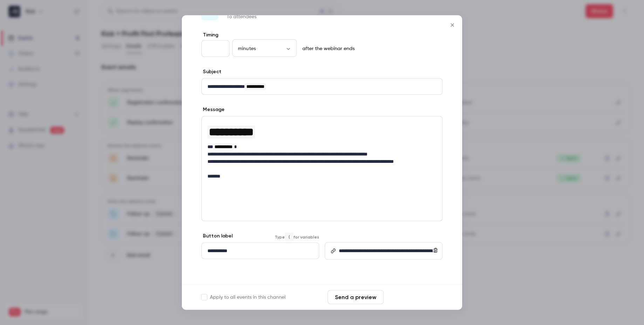  What do you see at coordinates (243, 297) in the screenshot?
I see `label: Apply to all events in this channel` at bounding box center [243, 297].